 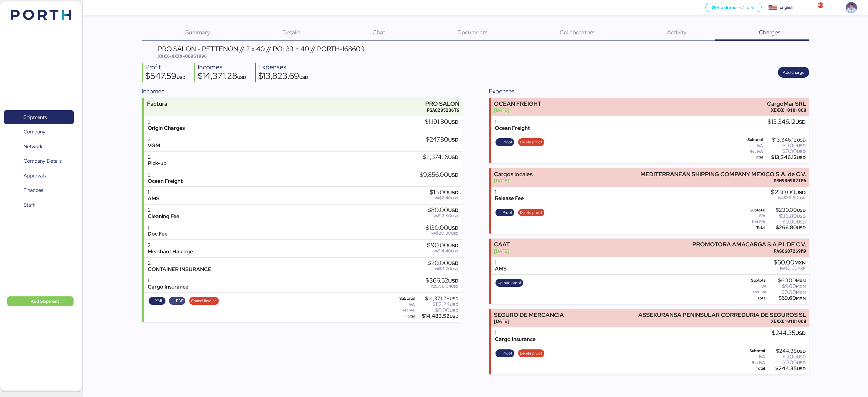 What do you see at coordinates (722, 315) in the screenshot?
I see `div: ASSEKURANSA PENINSULAR CORREDURIA DE SEGUROS SL` at bounding box center [722, 315].